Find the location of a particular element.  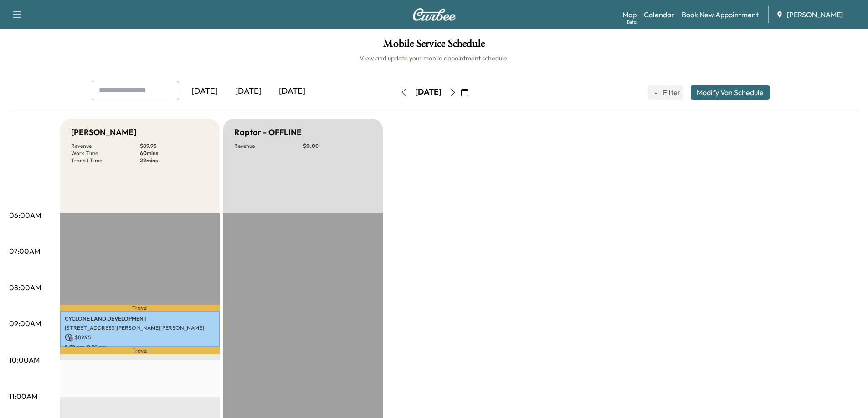

p: Transit Time is located at coordinates (105, 161).